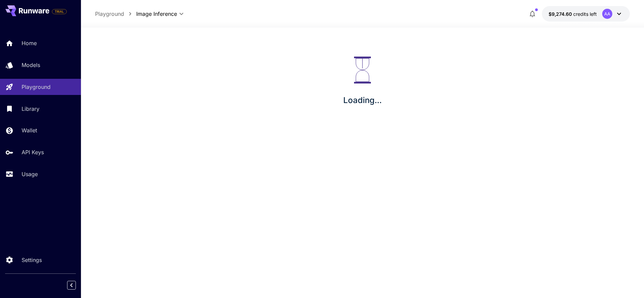  What do you see at coordinates (31, 260) in the screenshot?
I see `p: Settings` at bounding box center [31, 260].